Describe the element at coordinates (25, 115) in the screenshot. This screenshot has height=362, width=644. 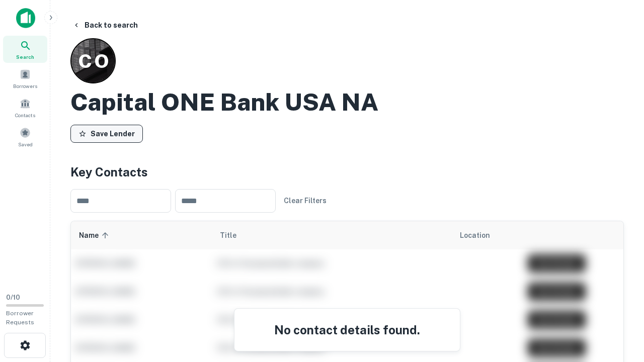
I see `span: Contacts` at that location.